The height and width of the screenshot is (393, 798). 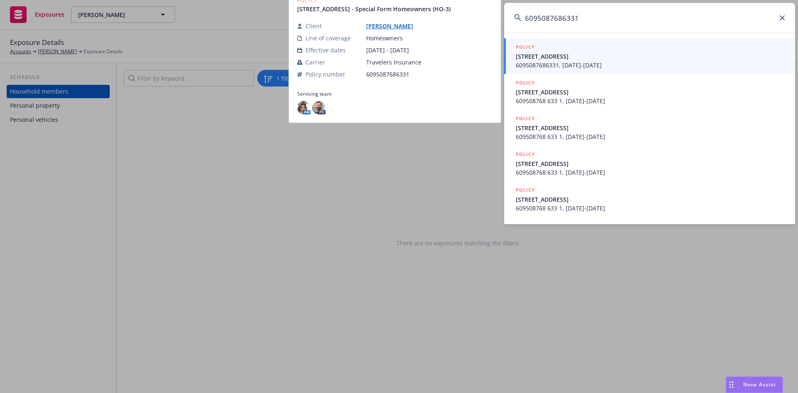 What do you see at coordinates (650, 18) in the screenshot?
I see `input: Search...` at bounding box center [650, 18].